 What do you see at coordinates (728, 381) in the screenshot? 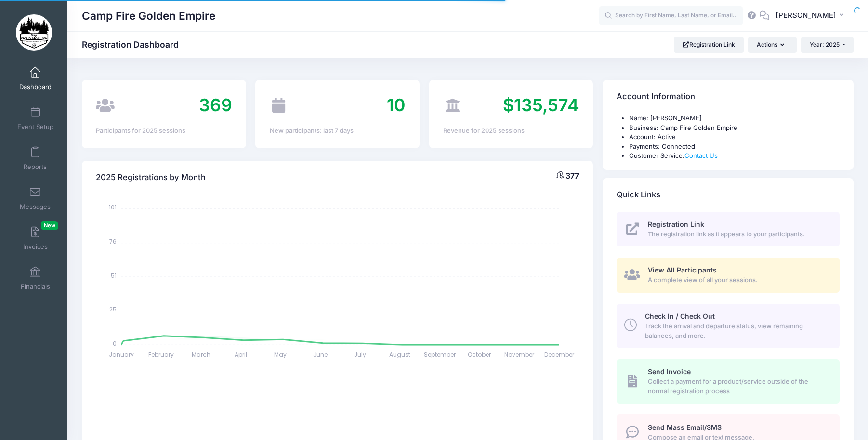
I see `a: Send Invoice Collect a payment for a product/service outside of the normal registration process` at bounding box center [728, 381].